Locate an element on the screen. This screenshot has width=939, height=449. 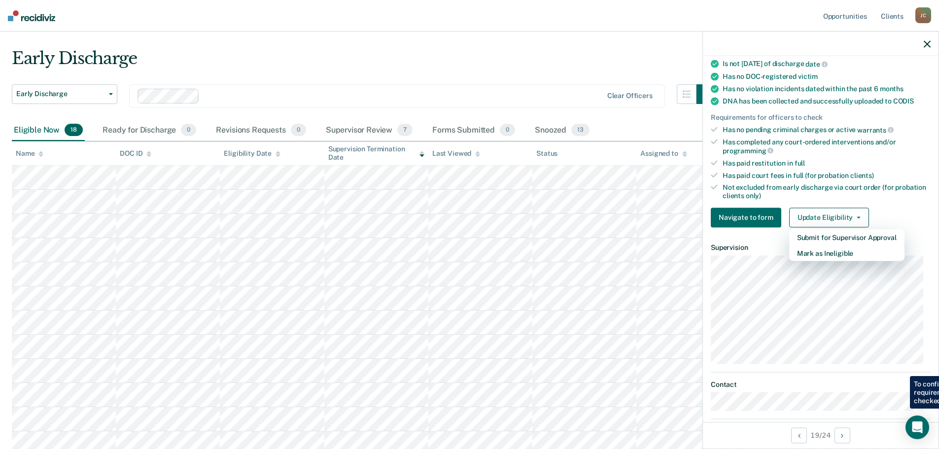
div: Forms Submitted is located at coordinates (474, 131).